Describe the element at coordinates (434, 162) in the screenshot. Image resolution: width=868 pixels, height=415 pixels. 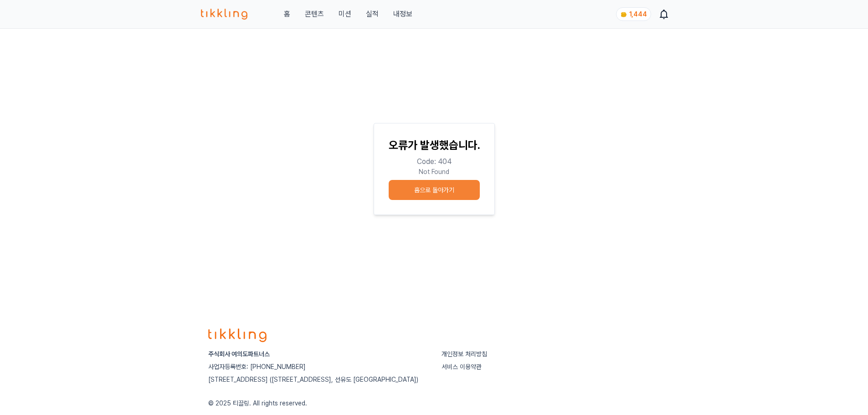
I see `p: Code: 404` at that location.